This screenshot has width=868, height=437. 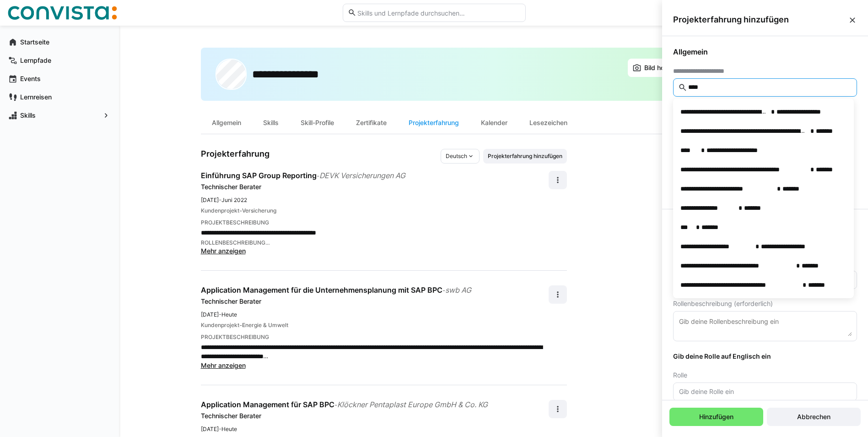 What do you see at coordinates (765, 391) in the screenshot?
I see `input: Gib deine Rolle ein` at bounding box center [765, 391].